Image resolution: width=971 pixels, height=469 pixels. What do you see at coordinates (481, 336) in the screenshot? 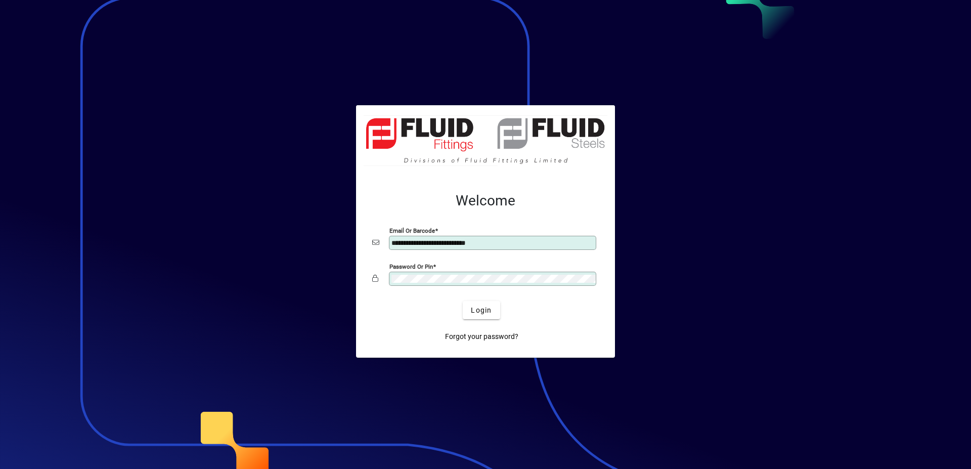
I see `a: Forgot your password?` at bounding box center [481, 336].